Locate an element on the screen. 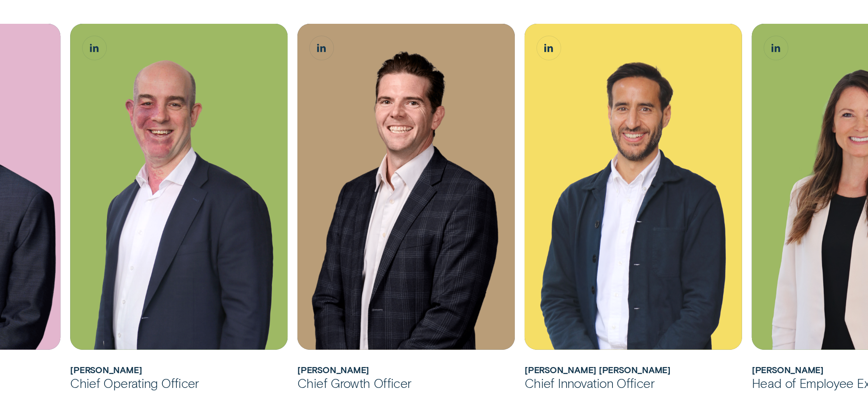 The height and width of the screenshot is (415, 868). a: Álvaro Carpio Colón, Chief Innovation Officer LinkedIn button is located at coordinates (549, 48).